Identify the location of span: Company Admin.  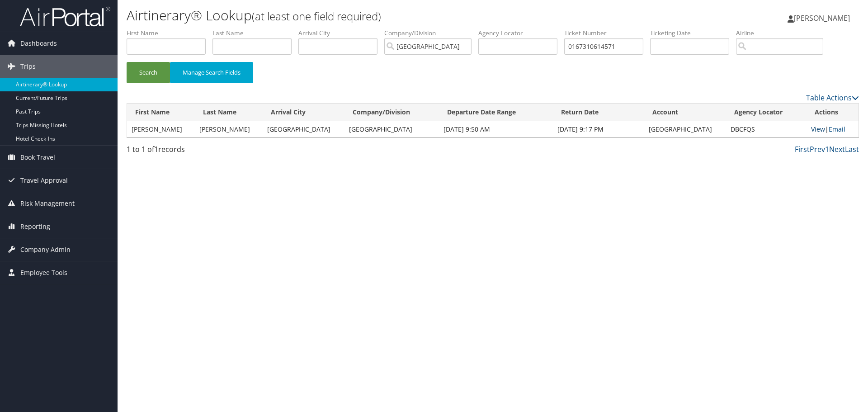
(45, 250).